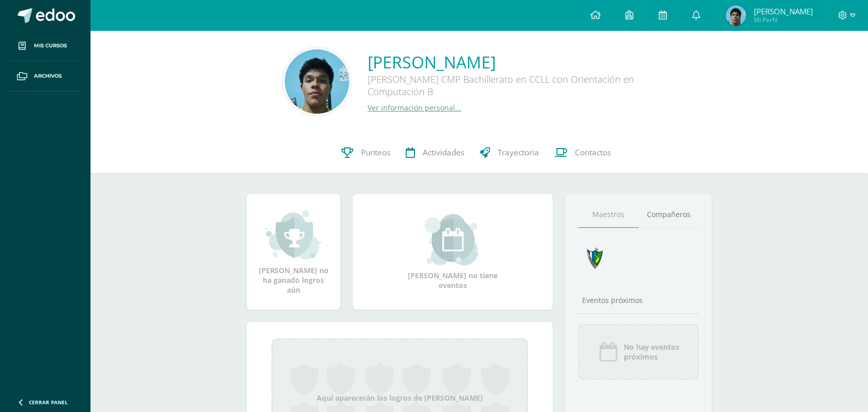 The image size is (868, 412). Describe the element at coordinates (608, 214) in the screenshot. I see `a: Maestros` at that location.